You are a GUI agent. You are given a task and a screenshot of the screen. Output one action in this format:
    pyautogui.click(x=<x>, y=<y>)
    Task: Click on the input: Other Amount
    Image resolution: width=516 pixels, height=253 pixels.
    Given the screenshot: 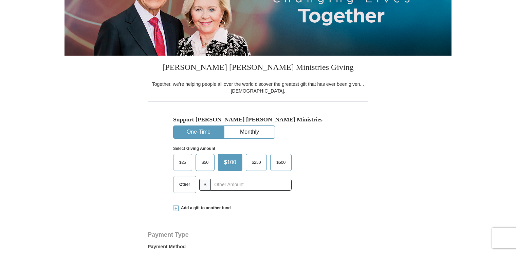 What is the action you would take?
    pyautogui.click(x=251, y=185)
    